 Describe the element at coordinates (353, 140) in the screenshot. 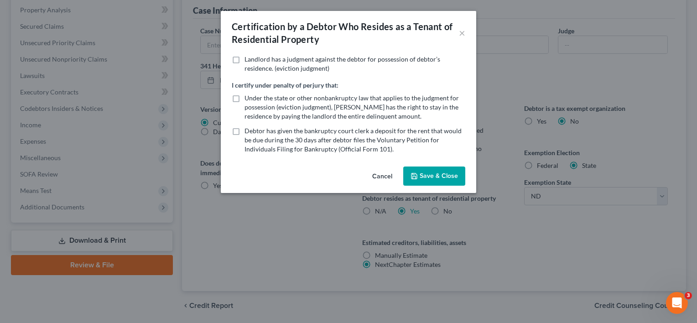

I see `span: Debtor has given the bankruptcy court clerk a deposit for the rent that would be due during the 3...` at that location.